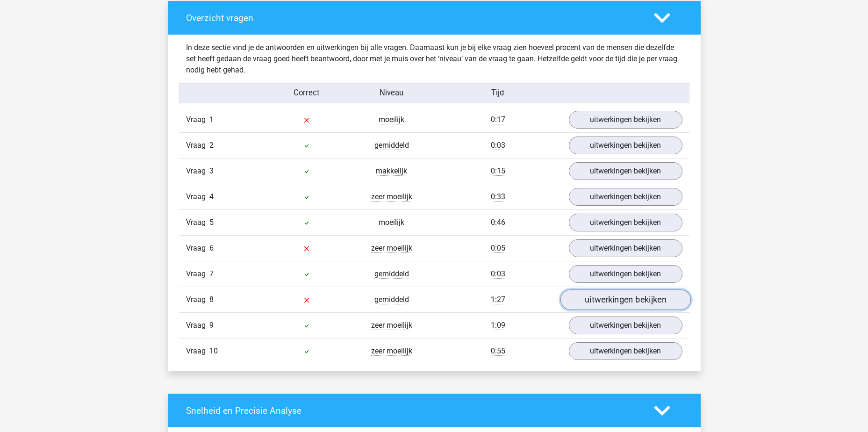  Describe the element at coordinates (211, 171) in the screenshot. I see `span: 3` at that location.